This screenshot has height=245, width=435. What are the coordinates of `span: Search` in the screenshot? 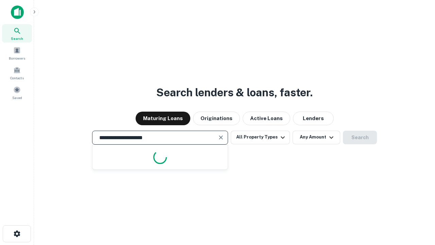 It's located at (17, 38).